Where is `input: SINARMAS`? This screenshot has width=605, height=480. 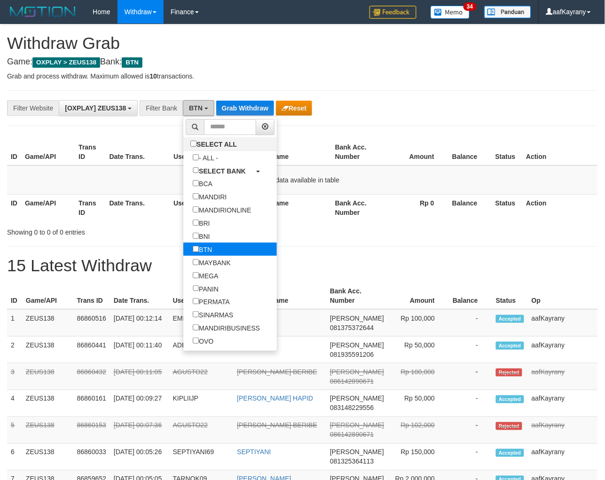
input: SINARMAS is located at coordinates (196, 314).